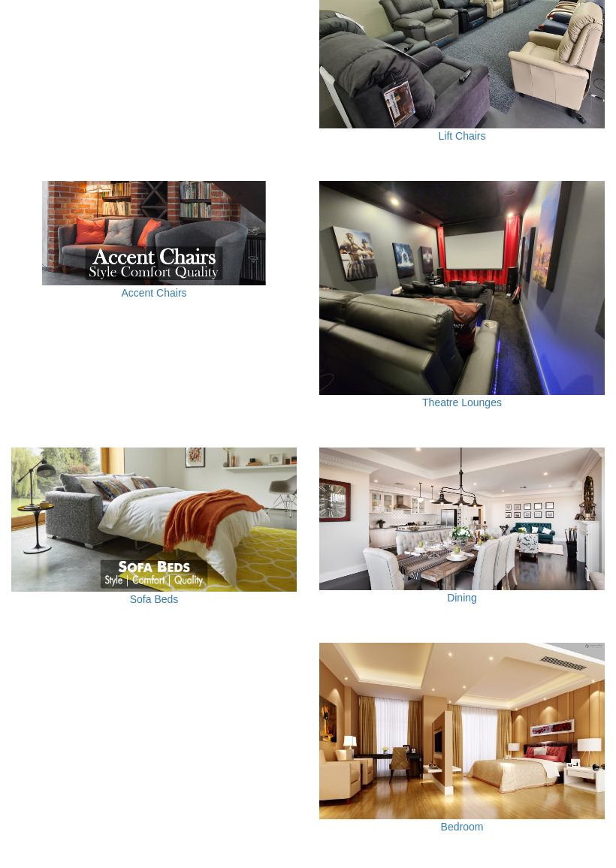  What do you see at coordinates (154, 293) in the screenshot?
I see `a: Accent Chairs` at bounding box center [154, 293].